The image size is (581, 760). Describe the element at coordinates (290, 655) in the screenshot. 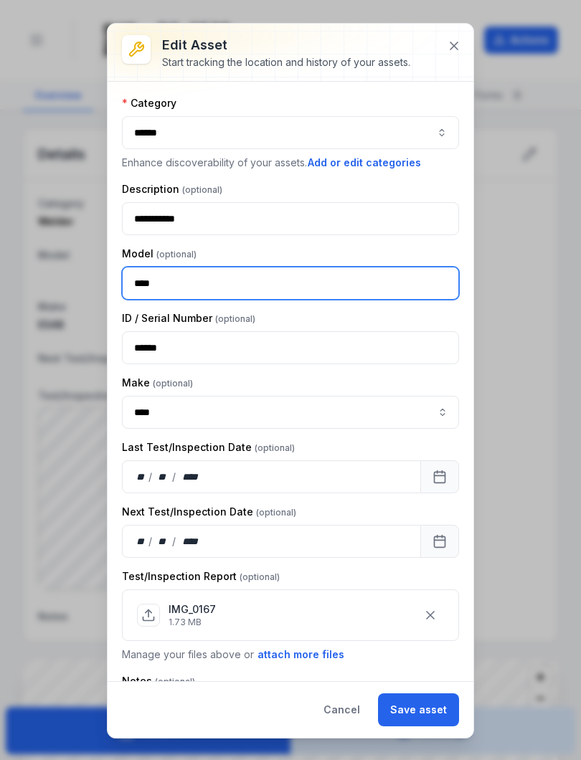

I see `p: Manage your files above or` at that location.